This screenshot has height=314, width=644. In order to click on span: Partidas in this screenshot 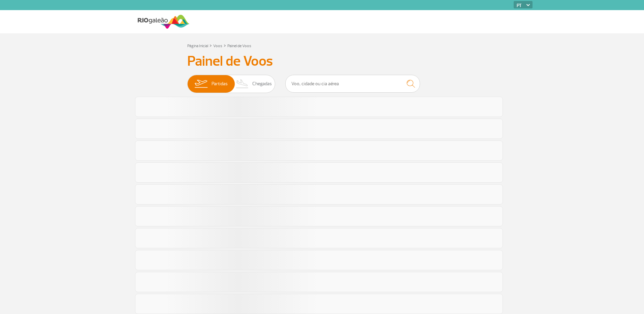, I will do `click(219, 84)`.